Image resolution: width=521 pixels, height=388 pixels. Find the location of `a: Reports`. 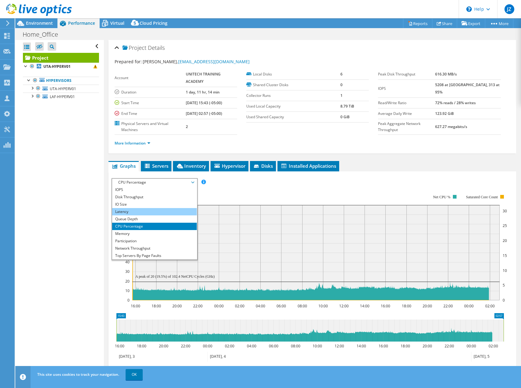

a: Reports is located at coordinates (418, 23).